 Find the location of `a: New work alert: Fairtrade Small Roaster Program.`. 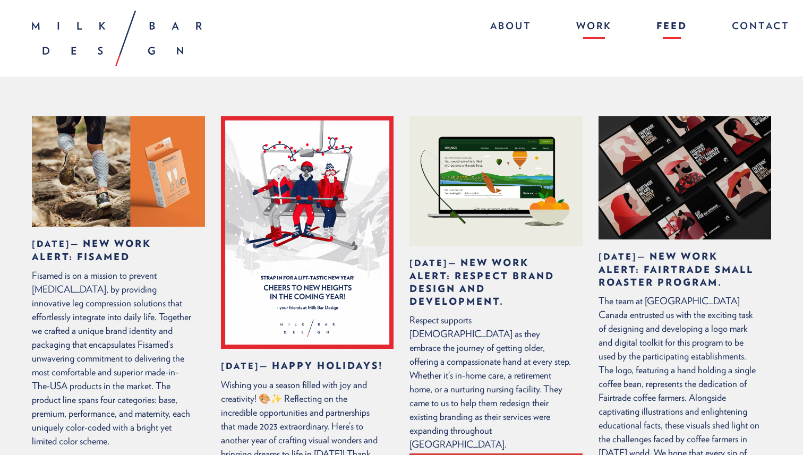

a: New work alert: Fairtrade Small Roaster Program. is located at coordinates (685, 178).